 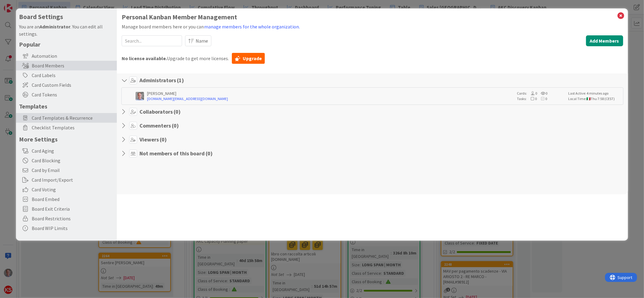 What do you see at coordinates (595, 99) in the screenshot?
I see `div: Local Time: Thu 7:58 (CEST)` at bounding box center [595, 99].